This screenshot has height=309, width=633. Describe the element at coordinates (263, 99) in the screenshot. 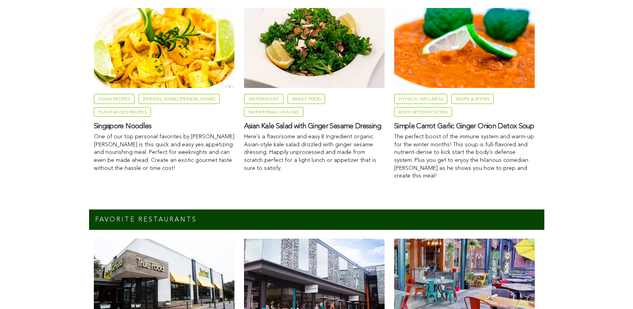

I see `a: Antioxidant` at that location.